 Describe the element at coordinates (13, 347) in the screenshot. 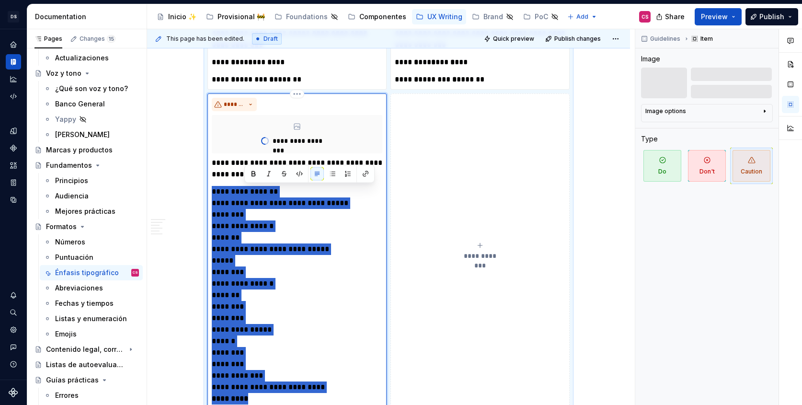

I see `div: Contact support` at that location.